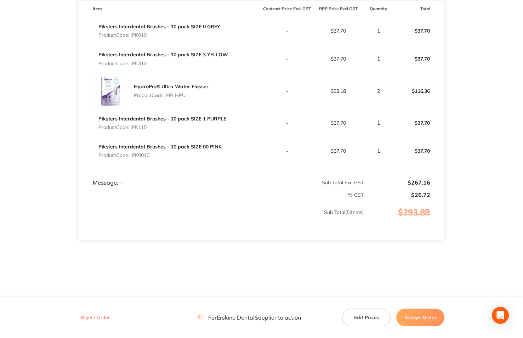 The image size is (523, 338). I want to click on a: Piksters Interdental Brushes - 10 pack SIZE 3 YELLOW, so click(163, 55).